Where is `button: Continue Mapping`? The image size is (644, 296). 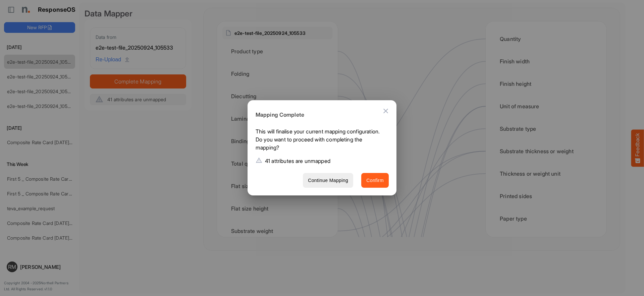 button: Continue Mapping is located at coordinates (328, 180).